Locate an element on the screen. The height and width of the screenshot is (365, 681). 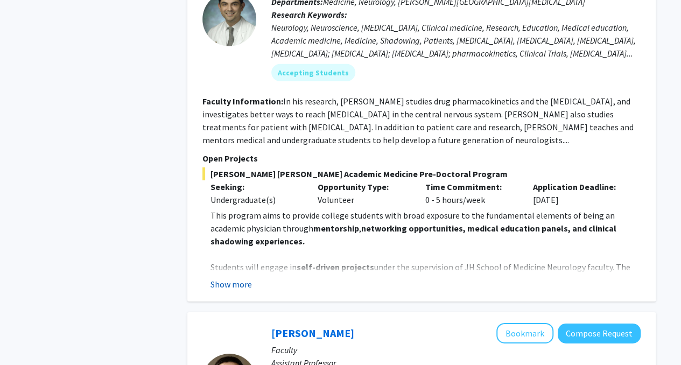
p: Seeking: is located at coordinates (256, 187).